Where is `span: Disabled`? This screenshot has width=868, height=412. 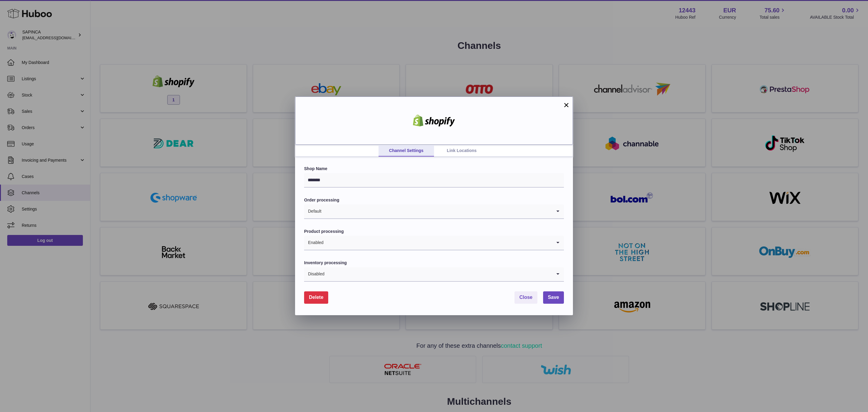
span: Disabled is located at coordinates (314, 275).